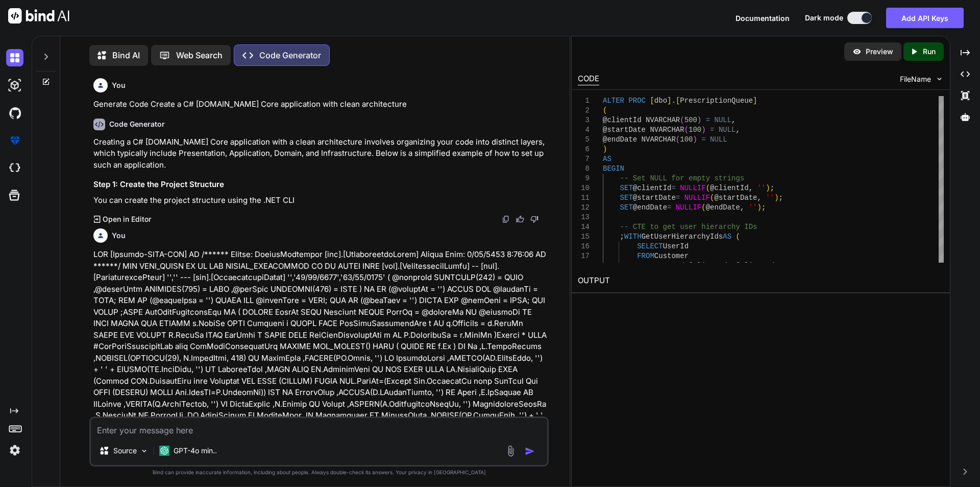  Describe the element at coordinates (584, 198) in the screenshot. I see `div: 11` at that location.